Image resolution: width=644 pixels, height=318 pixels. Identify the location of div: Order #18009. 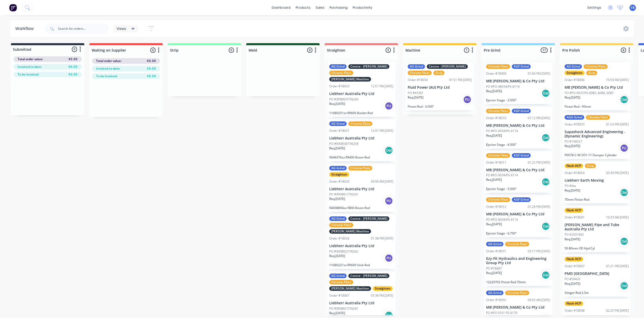
(496, 74).